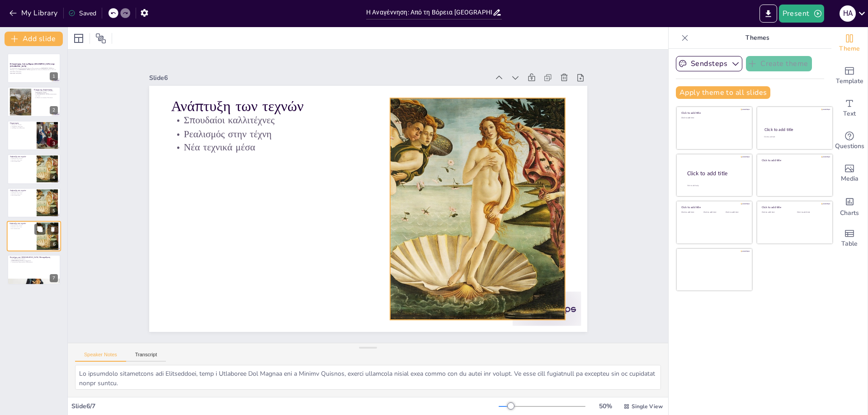 The width and height of the screenshot is (868, 415). I want to click on div: Click to add body, so click(716, 186).